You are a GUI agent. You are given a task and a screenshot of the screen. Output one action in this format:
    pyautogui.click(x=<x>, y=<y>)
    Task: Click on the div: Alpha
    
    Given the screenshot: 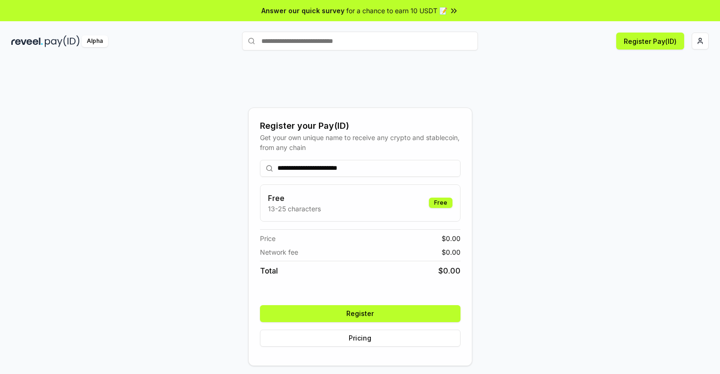 What is the action you would take?
    pyautogui.click(x=95, y=41)
    